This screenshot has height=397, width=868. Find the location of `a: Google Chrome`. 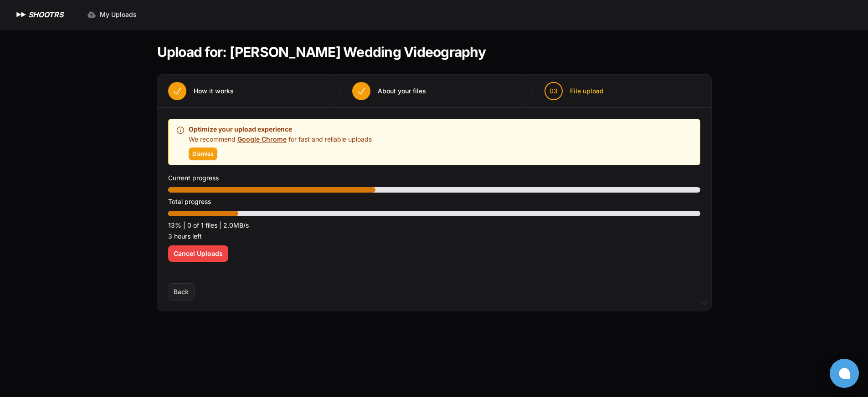

a: Google Chrome is located at coordinates (262, 139).